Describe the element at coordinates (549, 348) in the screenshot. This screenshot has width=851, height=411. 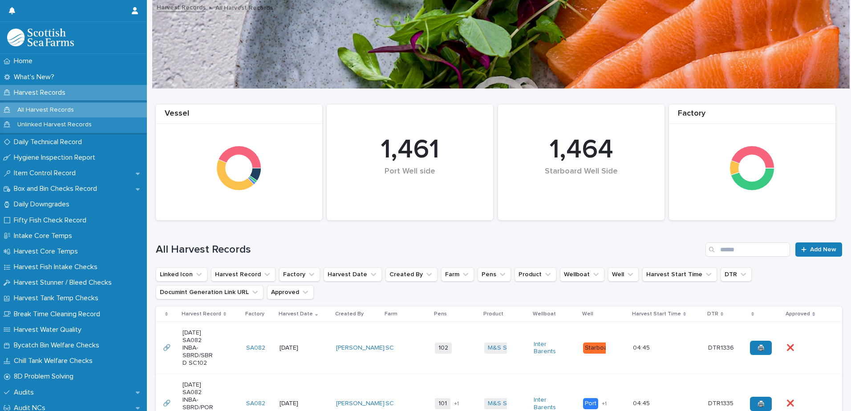
I see `a: Inter Barents` at that location.